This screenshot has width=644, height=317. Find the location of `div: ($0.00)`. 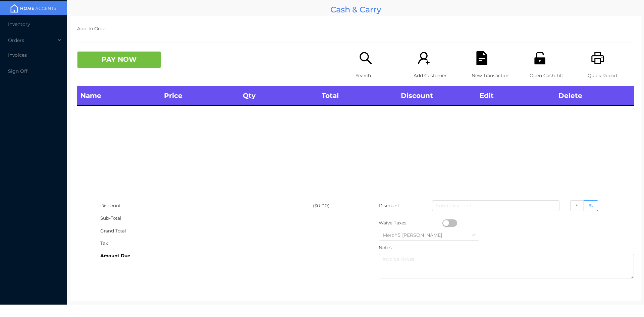

div: ($0.00) is located at coordinates (334, 206).